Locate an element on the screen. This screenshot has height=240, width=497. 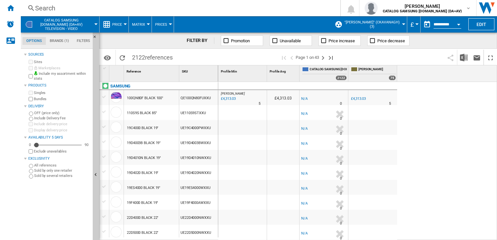
input: OFF (price only) is located at coordinates (31, 113).